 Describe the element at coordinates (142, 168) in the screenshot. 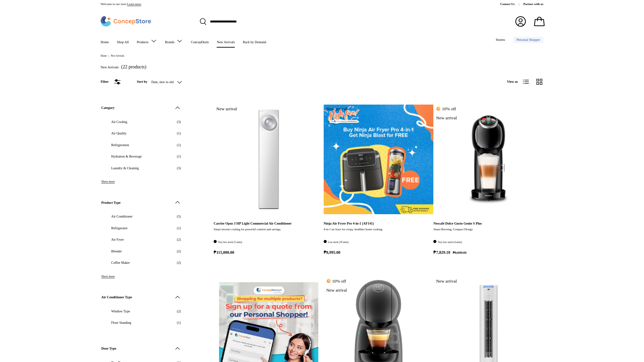

I see `span: Laundry & Cleaning` at that location.